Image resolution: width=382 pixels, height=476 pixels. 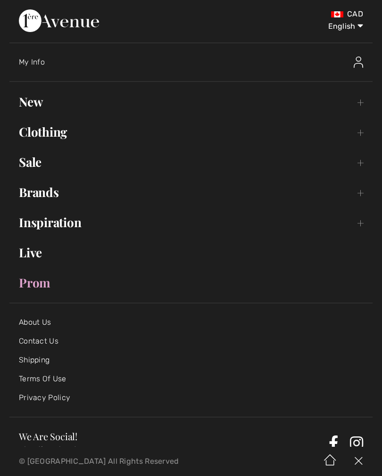 I want to click on span: My Info, so click(x=32, y=62).